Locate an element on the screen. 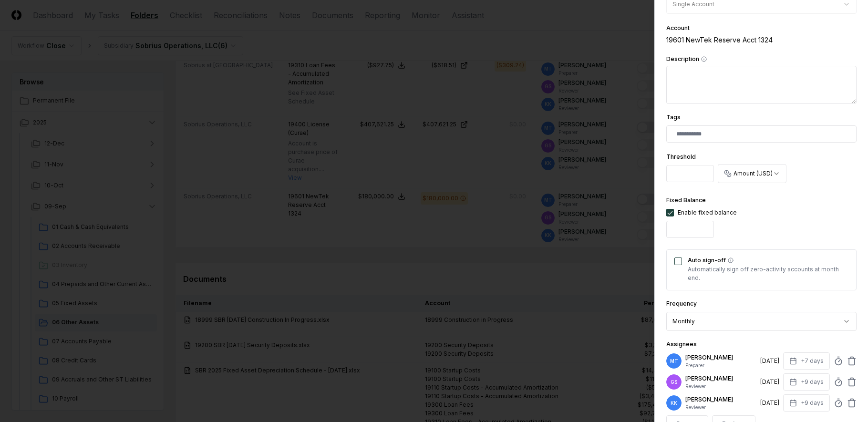 This screenshot has width=868, height=422. button: Auto sign-off is located at coordinates (731, 260).